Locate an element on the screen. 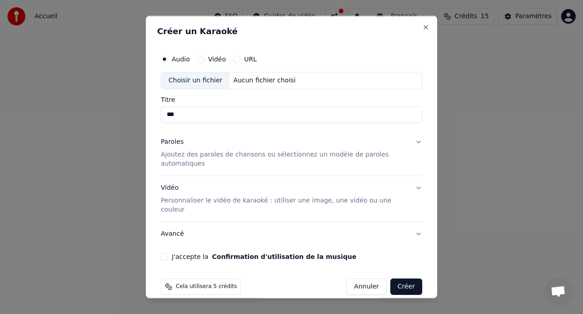  h2: Créer un Karaoké is located at coordinates (292, 31).